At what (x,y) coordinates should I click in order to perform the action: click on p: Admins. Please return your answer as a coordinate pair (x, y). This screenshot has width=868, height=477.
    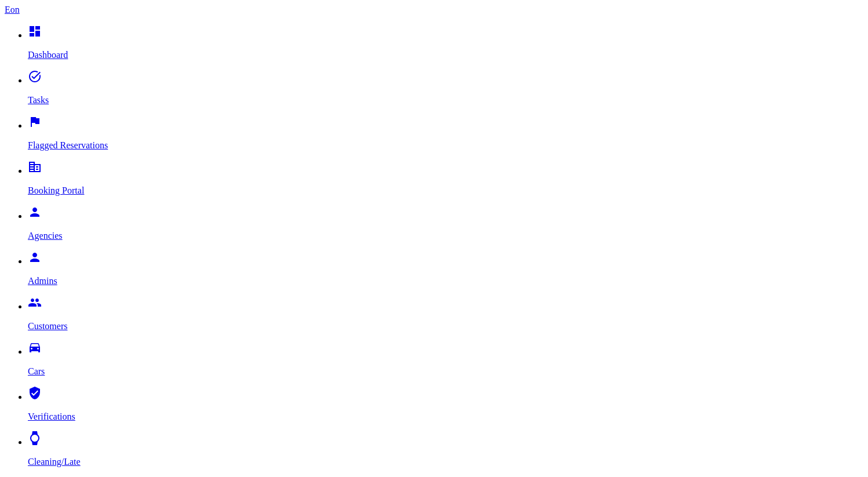
    Looking at the image, I should click on (445, 281).